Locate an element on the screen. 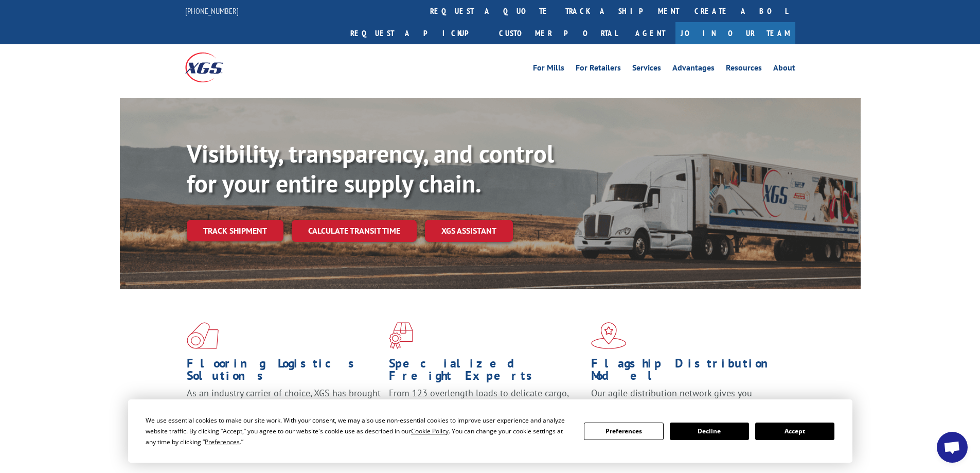  b: Visibility, transparency, and control for your entire supply chain. is located at coordinates (370, 169).